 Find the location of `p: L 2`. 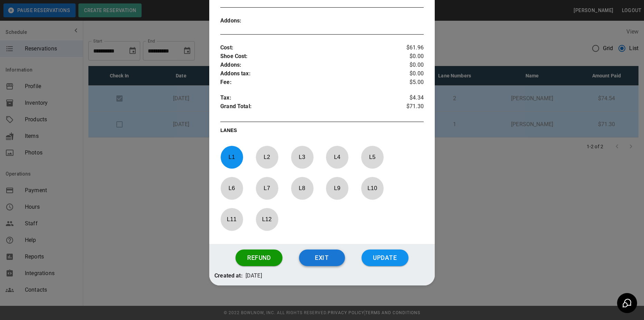

p: L 2 is located at coordinates (267, 157).